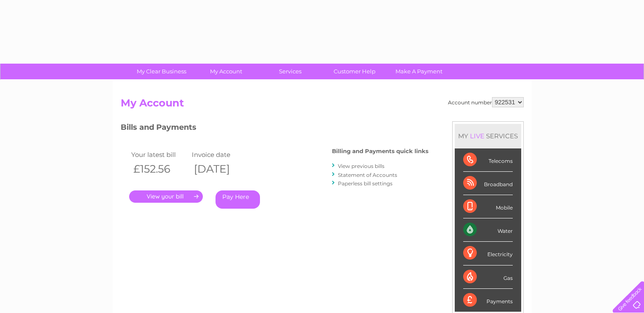  Describe the element at coordinates (367, 175) in the screenshot. I see `a: Statement of Accounts` at that location.